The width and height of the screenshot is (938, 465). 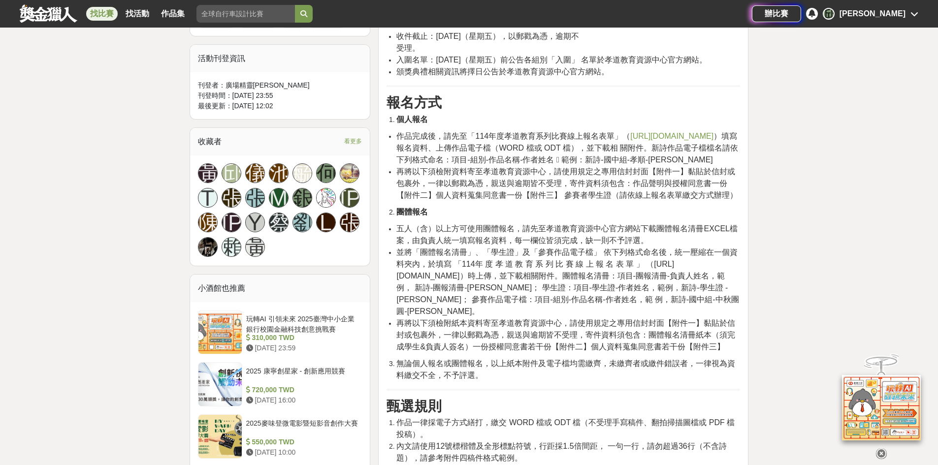 I want to click on div: 720,000 TWD, so click(x=302, y=390).